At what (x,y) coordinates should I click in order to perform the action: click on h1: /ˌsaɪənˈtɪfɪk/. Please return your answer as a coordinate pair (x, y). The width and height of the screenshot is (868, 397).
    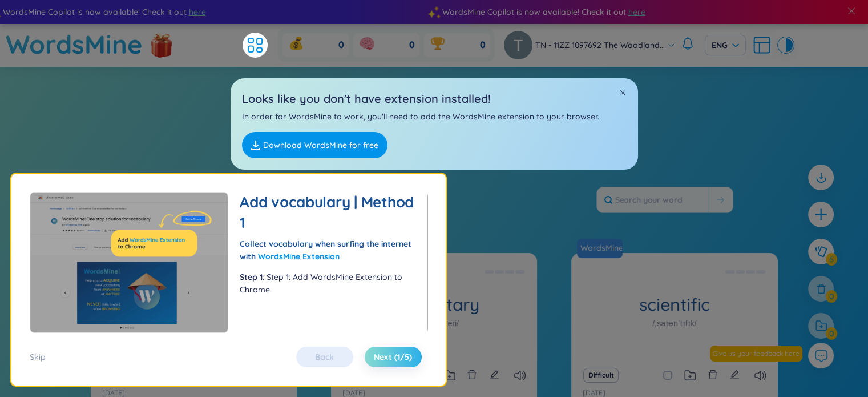
    Looking at the image, I should click on (674, 323).